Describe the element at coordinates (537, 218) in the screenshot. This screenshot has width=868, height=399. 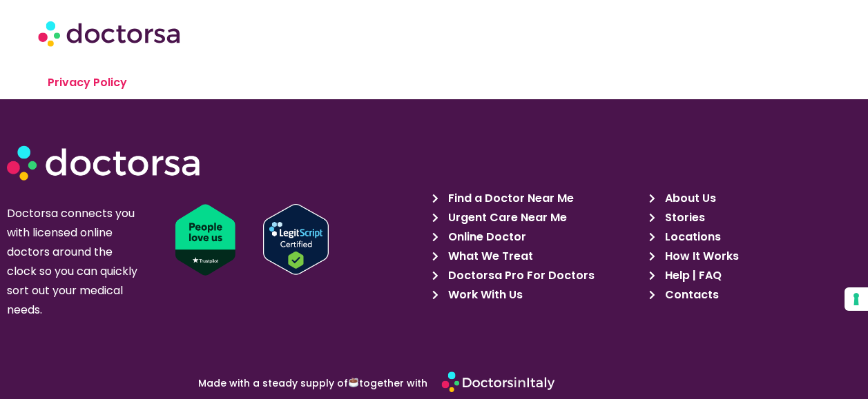
I see `a: Urgent Care Near Me` at that location.